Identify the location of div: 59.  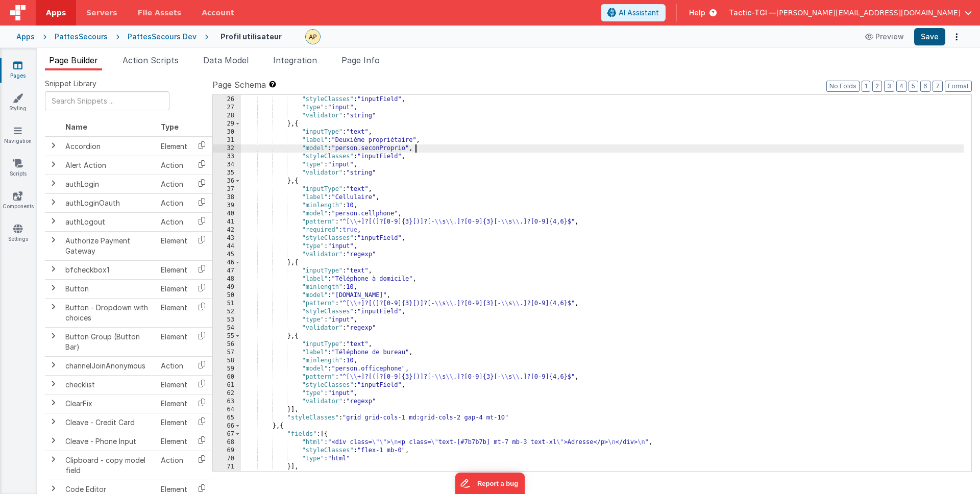
(227, 369).